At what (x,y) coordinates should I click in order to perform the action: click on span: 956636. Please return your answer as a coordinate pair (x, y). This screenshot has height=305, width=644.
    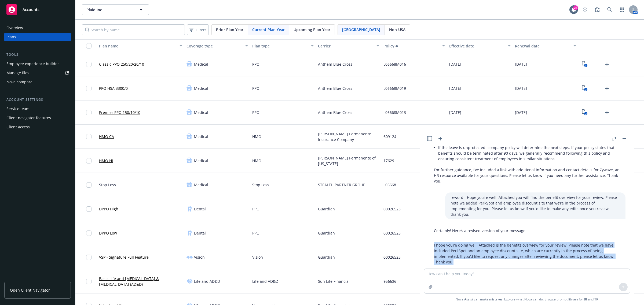
    Looking at the image, I should click on (390, 281).